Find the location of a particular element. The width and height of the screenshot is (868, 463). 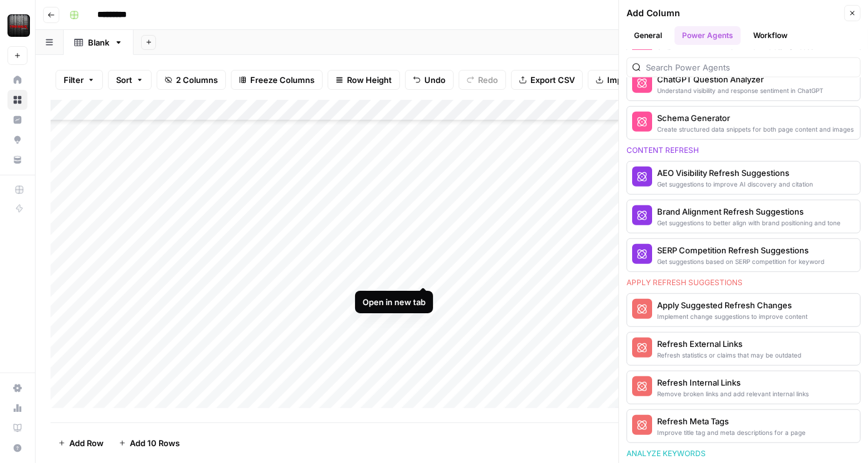

button: Apply Suggested Refresh ChangesImplement change suggestions to improve content is located at coordinates (743, 310).